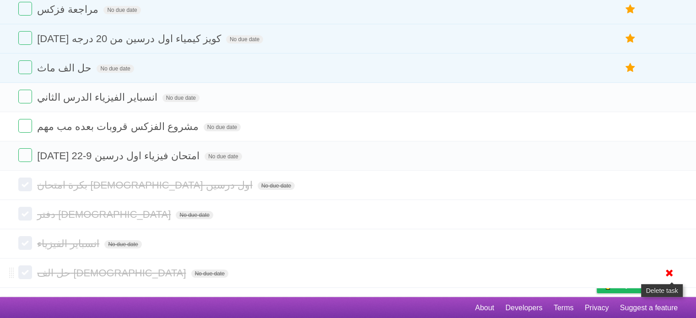 The image size is (696, 318). I want to click on a: Developers, so click(524, 308).